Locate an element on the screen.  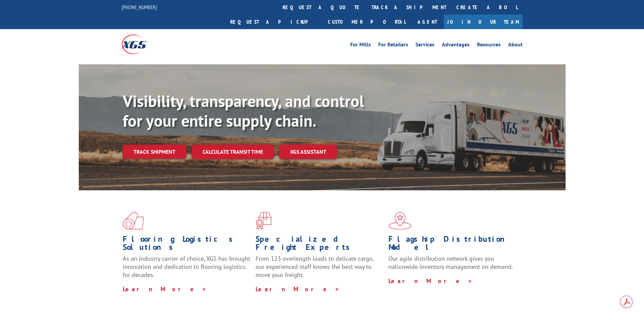
img: xgs-icon-focused-on-flooring-red is located at coordinates (264, 221).